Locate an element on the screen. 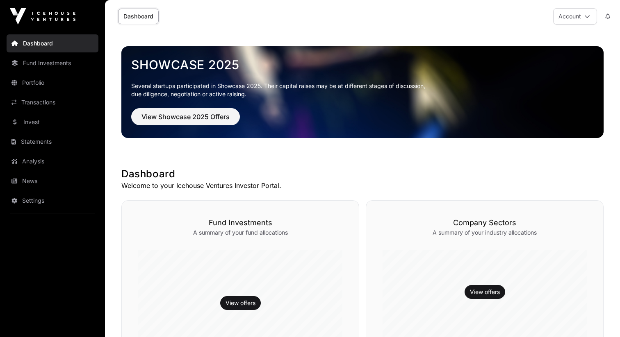 This screenshot has height=337, width=620. h3: Company Sectors is located at coordinates (485, 223).